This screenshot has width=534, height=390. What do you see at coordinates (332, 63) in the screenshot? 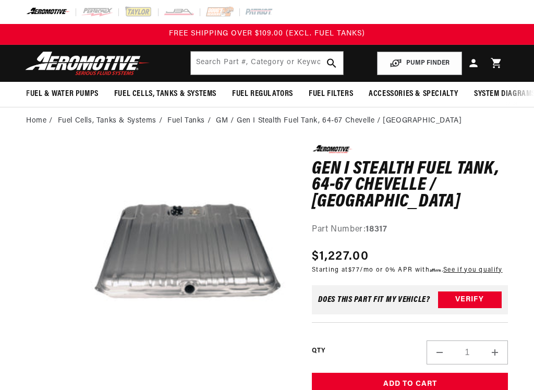
I see `button: search button` at bounding box center [332, 63].